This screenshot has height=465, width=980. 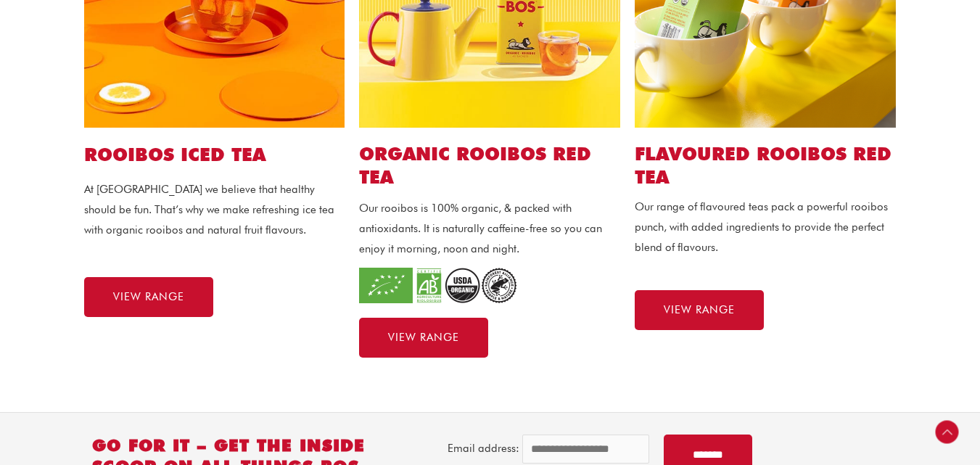 What do you see at coordinates (489, 166) in the screenshot?
I see `h2: ORGANIC ROOIBOS RED TEA` at bounding box center [489, 166].